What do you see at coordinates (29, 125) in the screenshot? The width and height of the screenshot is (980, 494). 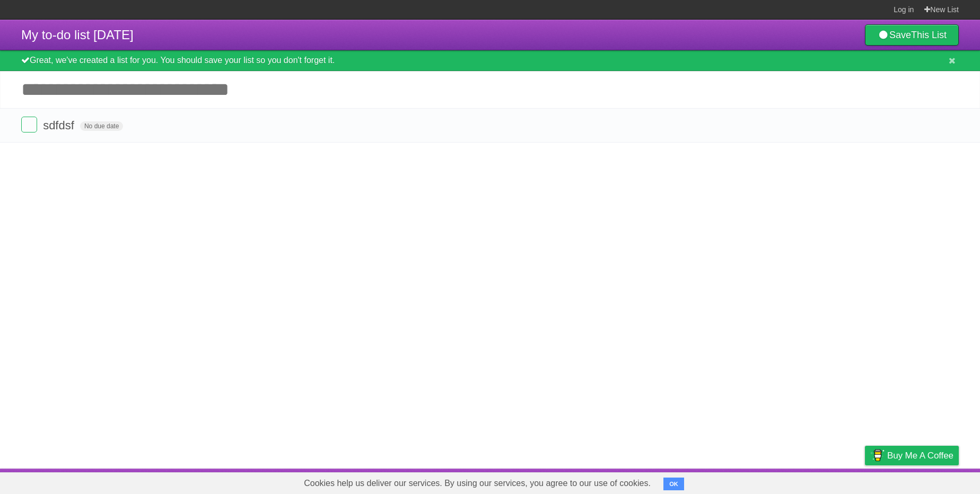 I see `label: Done` at bounding box center [29, 125].